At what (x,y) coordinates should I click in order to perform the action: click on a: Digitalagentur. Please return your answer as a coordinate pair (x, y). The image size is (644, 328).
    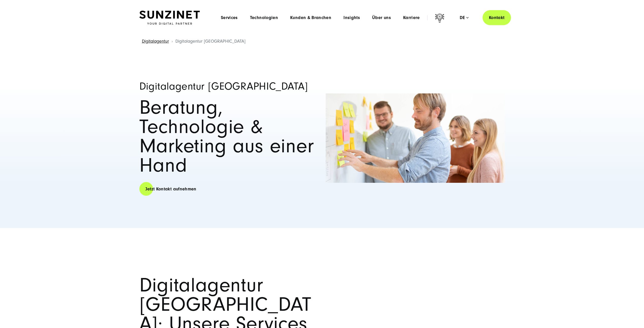
    Looking at the image, I should click on (155, 41).